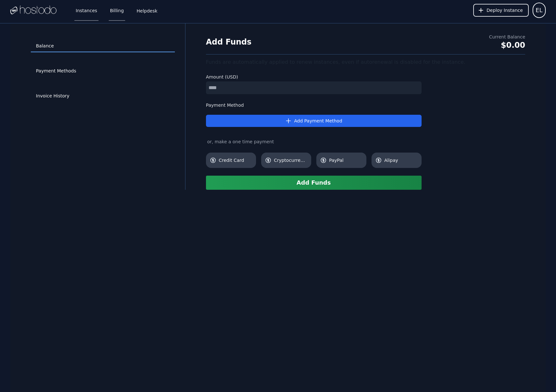 Image resolution: width=556 pixels, height=392 pixels. What do you see at coordinates (103, 71) in the screenshot?
I see `a: Payment Methods` at bounding box center [103, 71].